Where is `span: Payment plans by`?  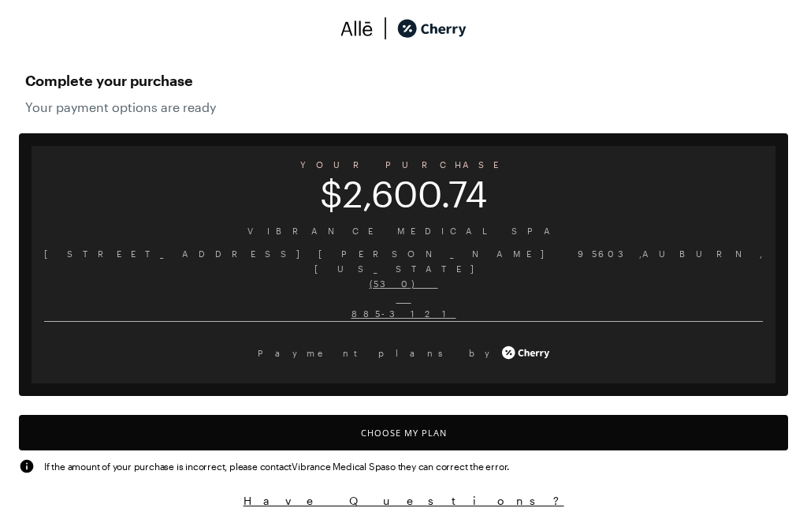
span: Payment plans by is located at coordinates (378, 352).